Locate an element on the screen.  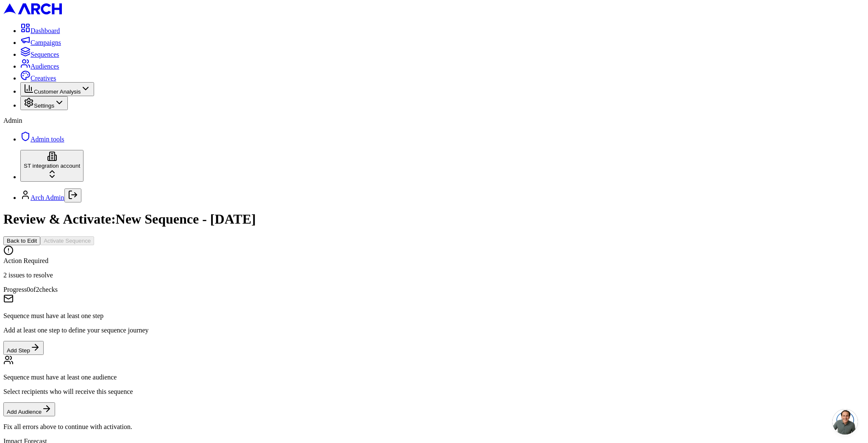
button: Customer Analysis is located at coordinates (57, 89).